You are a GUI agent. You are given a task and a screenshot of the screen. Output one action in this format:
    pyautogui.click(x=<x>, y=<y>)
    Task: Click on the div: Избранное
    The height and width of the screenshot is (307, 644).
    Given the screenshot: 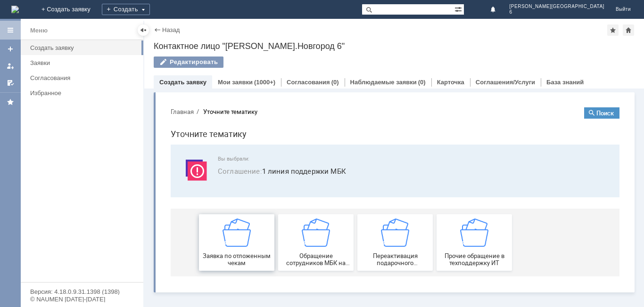 What is the action you would take?
    pyautogui.click(x=79, y=93)
    